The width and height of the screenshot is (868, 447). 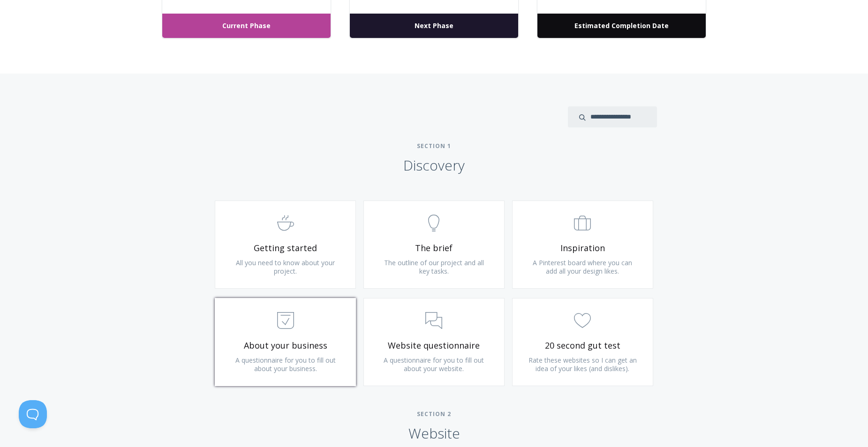 What do you see at coordinates (285, 248) in the screenshot?
I see `span: Getting started` at bounding box center [285, 248].